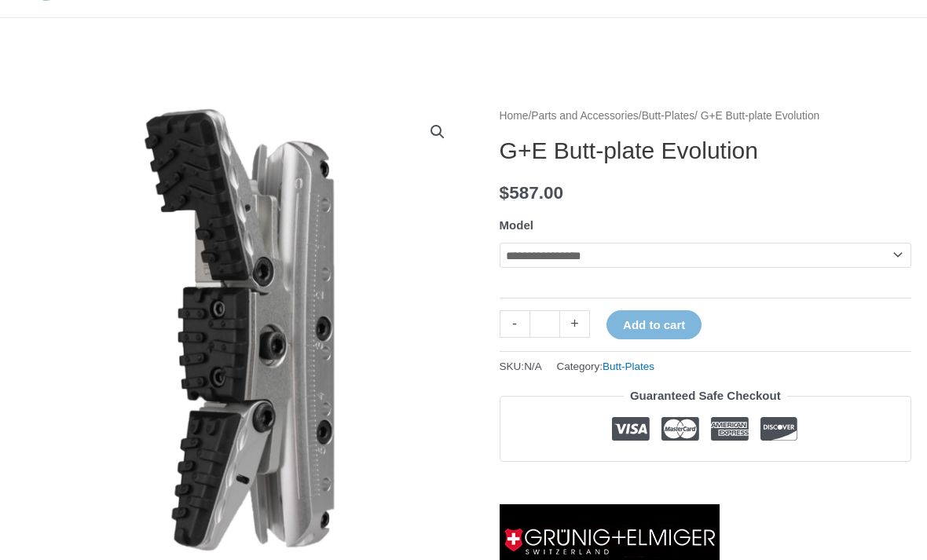  I want to click on label: Model, so click(516, 225).